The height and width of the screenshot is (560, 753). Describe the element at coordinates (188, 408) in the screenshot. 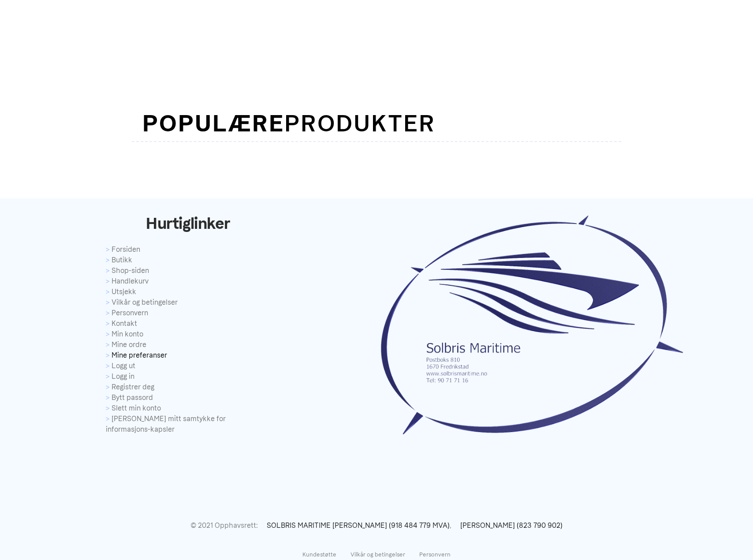

I see `a: Slett min konto` at that location.